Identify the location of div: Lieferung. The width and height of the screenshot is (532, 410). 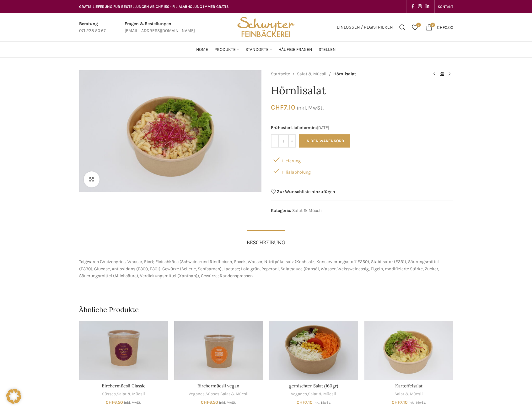
(362, 160).